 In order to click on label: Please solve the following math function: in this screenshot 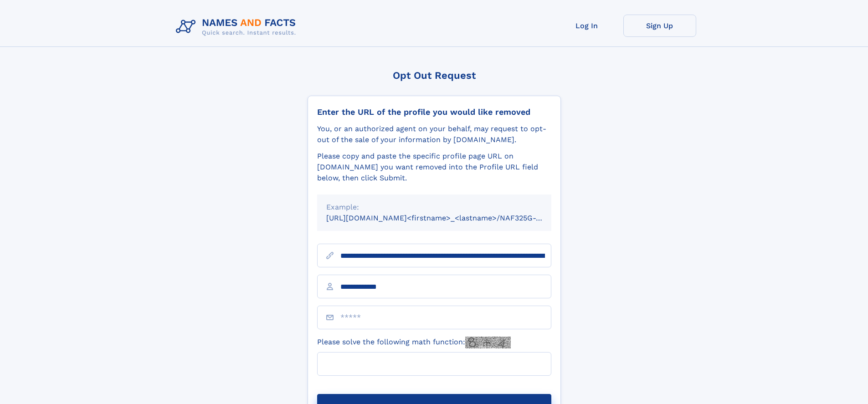, I will do `click(414, 343)`.